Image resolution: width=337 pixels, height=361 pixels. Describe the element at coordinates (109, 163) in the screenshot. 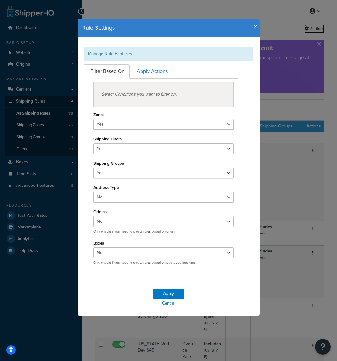

I see `label: Shipping Groups` at that location.